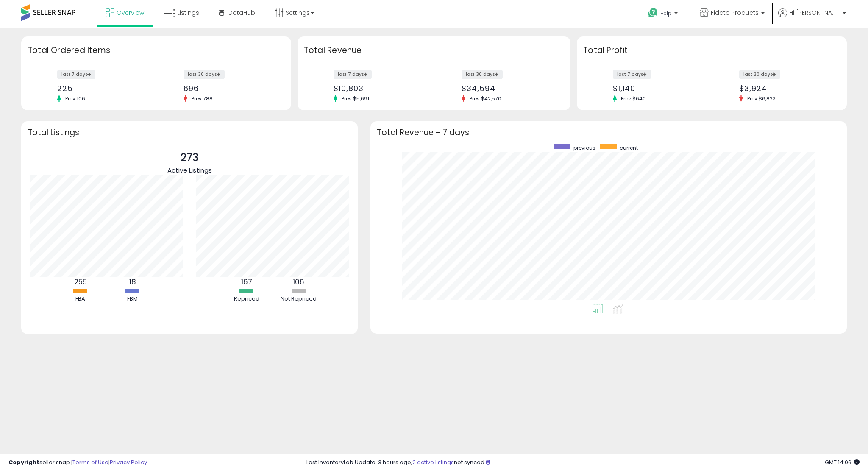 Image resolution: width=868 pixels, height=471 pixels. Describe the element at coordinates (246, 282) in the screenshot. I see `b: 167` at that location.